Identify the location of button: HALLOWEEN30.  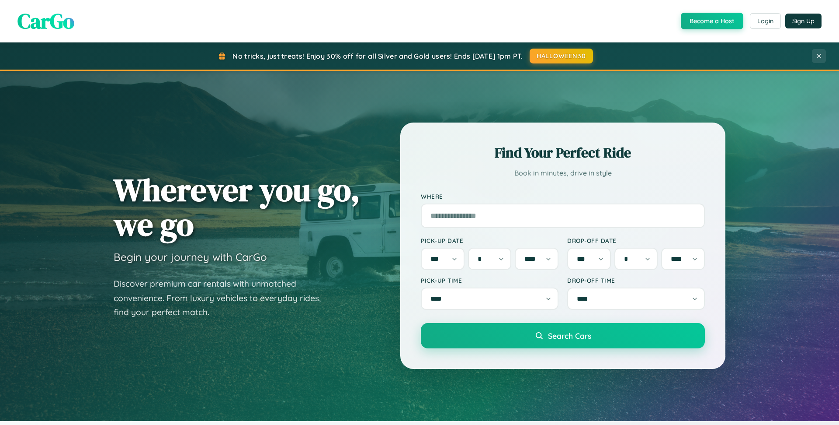
(561, 56).